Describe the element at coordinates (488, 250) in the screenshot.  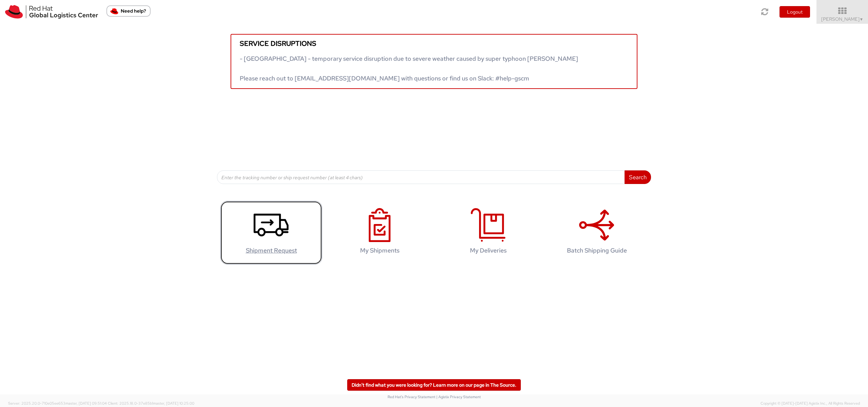
I see `h4: My Deliveries` at that location.